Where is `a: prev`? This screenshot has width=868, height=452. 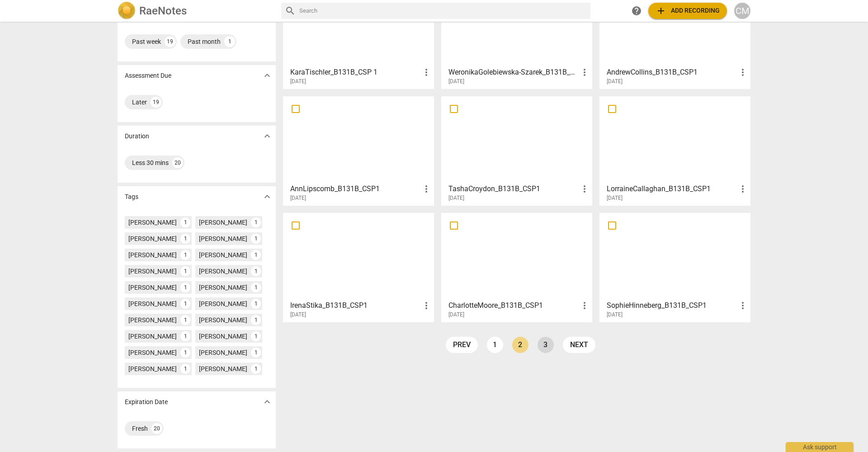 a: prev is located at coordinates (462, 345).